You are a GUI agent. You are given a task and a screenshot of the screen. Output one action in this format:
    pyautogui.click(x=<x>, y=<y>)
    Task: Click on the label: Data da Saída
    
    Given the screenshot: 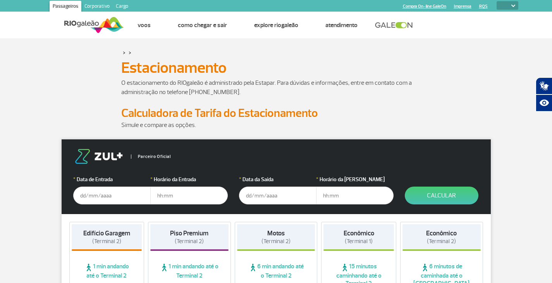 What is the action you would take?
    pyautogui.click(x=278, y=180)
    